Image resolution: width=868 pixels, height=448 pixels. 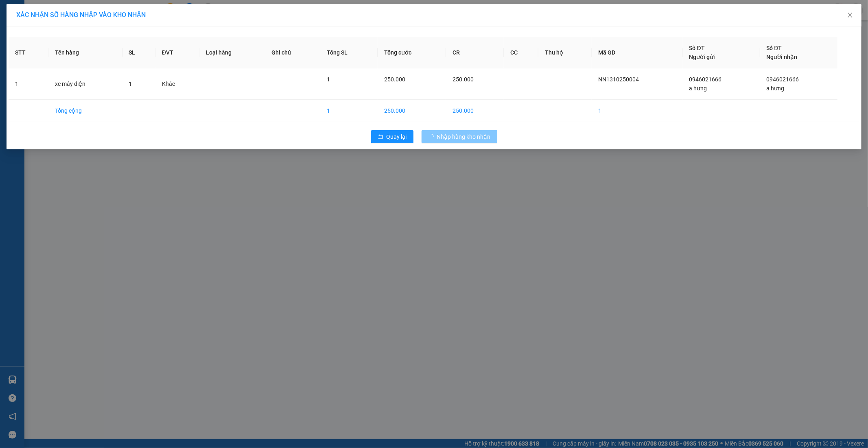 I want to click on span: close, so click(x=850, y=15).